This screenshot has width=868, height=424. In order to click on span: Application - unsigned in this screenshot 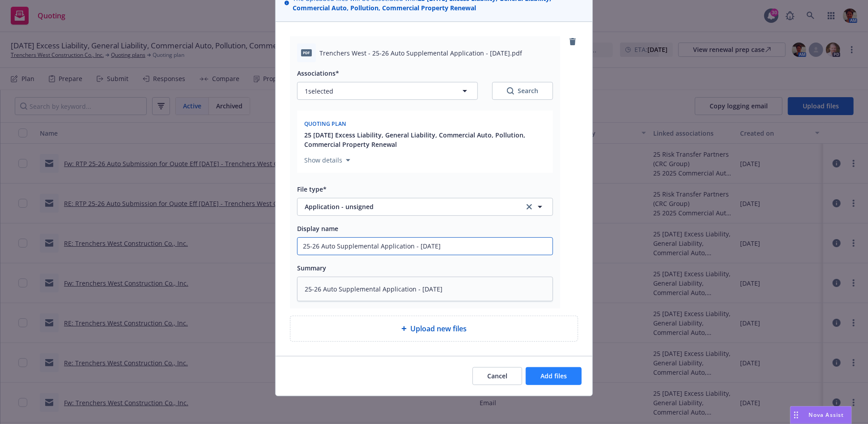, I will do `click(408, 207)`.